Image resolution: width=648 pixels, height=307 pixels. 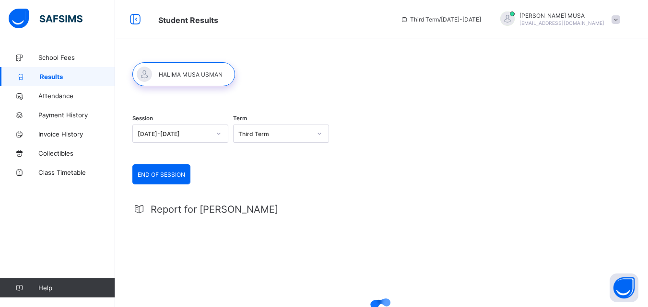 I want to click on span: Collectibles, so click(x=77, y=153).